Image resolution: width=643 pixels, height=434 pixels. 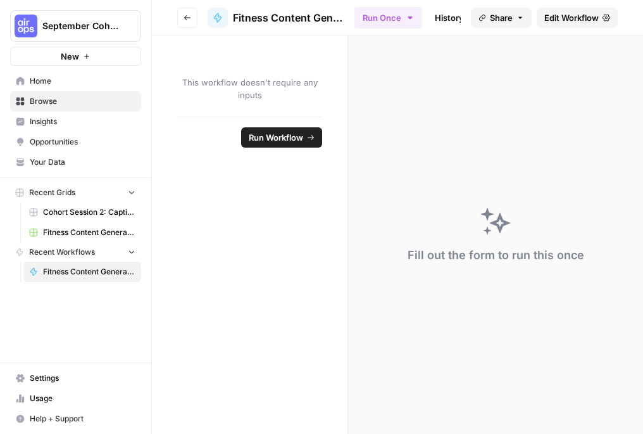 I want to click on button: Recent Grids, so click(x=75, y=192).